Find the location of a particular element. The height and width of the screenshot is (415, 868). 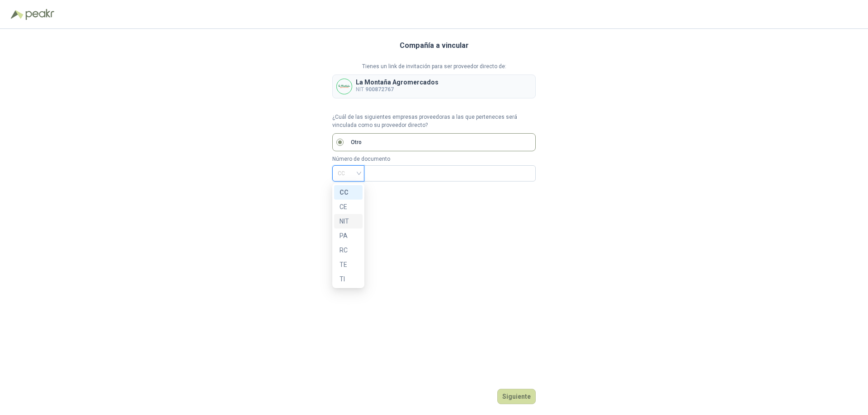

p: NIT is located at coordinates (397, 89).